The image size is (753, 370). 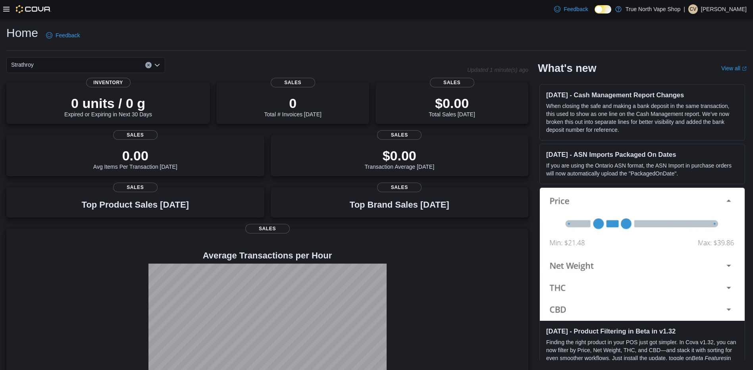 I want to click on p: 0.00, so click(x=135, y=156).